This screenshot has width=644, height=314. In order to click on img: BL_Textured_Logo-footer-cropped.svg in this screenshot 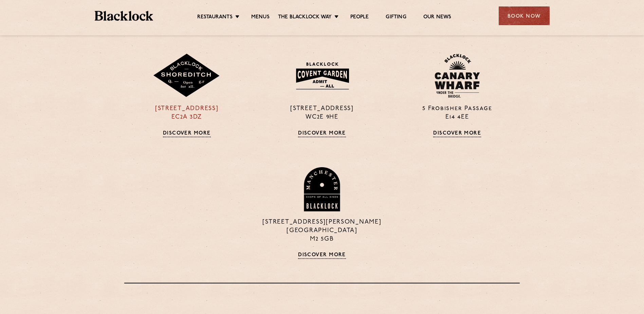, I will do `click(124, 16)`.